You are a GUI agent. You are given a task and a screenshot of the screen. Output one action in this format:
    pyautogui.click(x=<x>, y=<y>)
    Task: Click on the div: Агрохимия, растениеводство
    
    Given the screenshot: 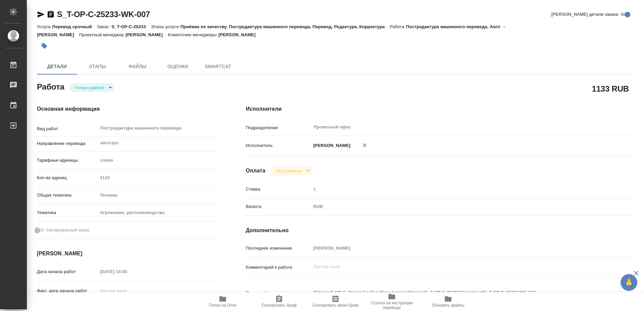 What is the action you would take?
    pyautogui.click(x=158, y=213)
    